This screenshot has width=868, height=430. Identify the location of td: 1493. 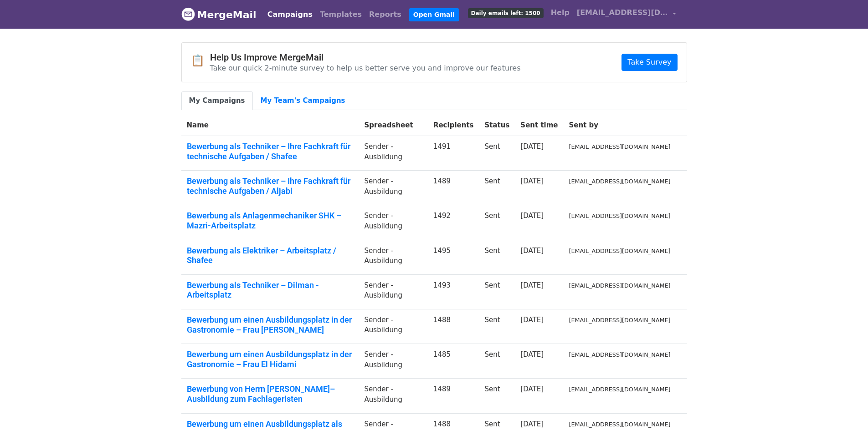
(453, 292).